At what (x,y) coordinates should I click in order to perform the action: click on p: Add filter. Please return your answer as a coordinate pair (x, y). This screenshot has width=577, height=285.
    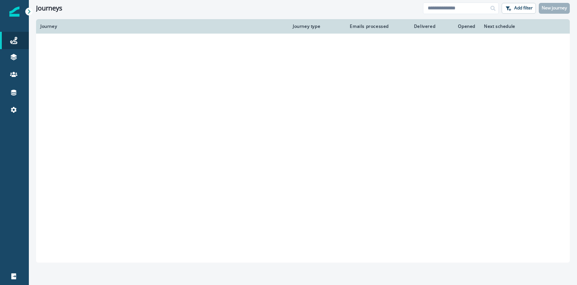
    Looking at the image, I should click on (523, 8).